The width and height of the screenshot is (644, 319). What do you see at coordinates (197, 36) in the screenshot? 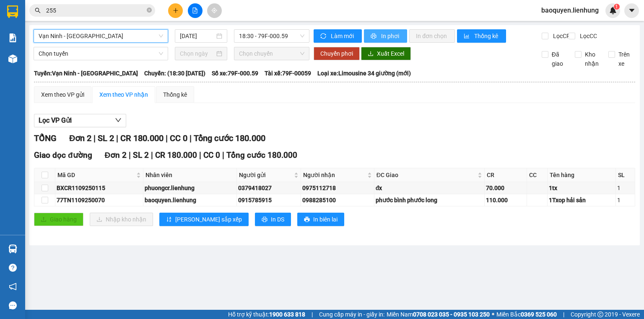
I see `input: 11/09/2025` at bounding box center [197, 36].